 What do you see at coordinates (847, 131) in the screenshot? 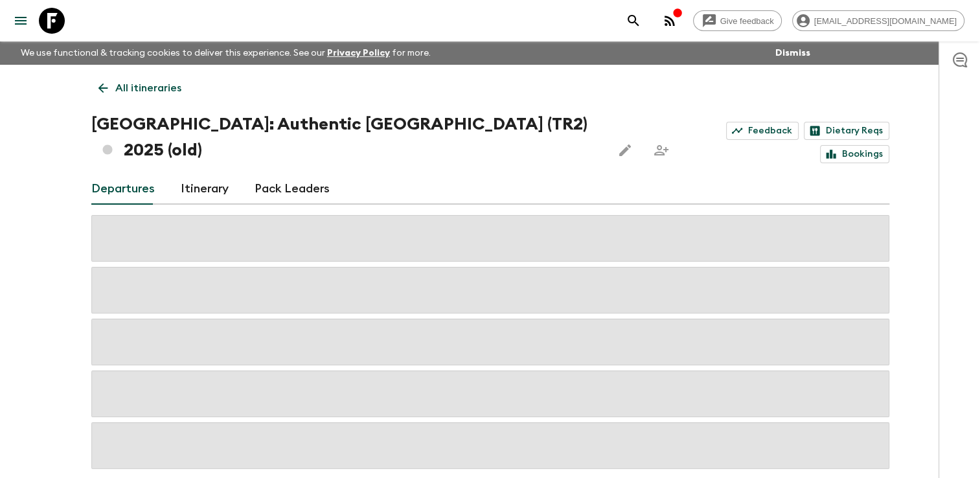
I see `a: Dietary Reqs` at bounding box center [847, 131].